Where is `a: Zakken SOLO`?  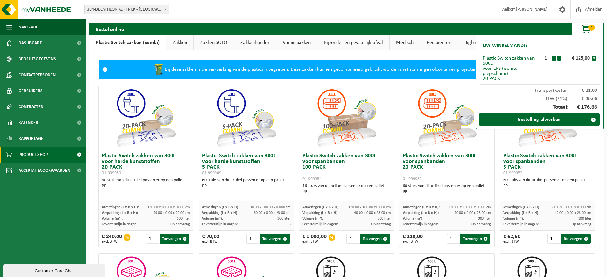 a: Zakken SOLO is located at coordinates (214, 43).